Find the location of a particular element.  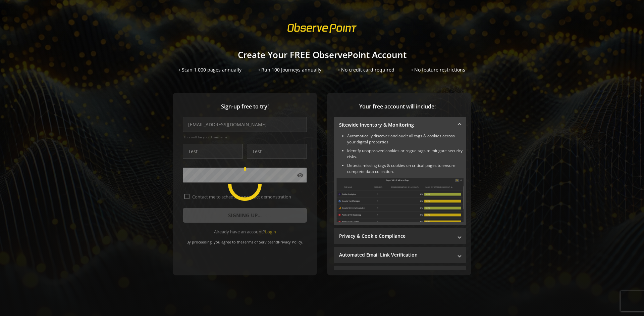

div: • Scan 1,000 pages annually is located at coordinates (210, 70).